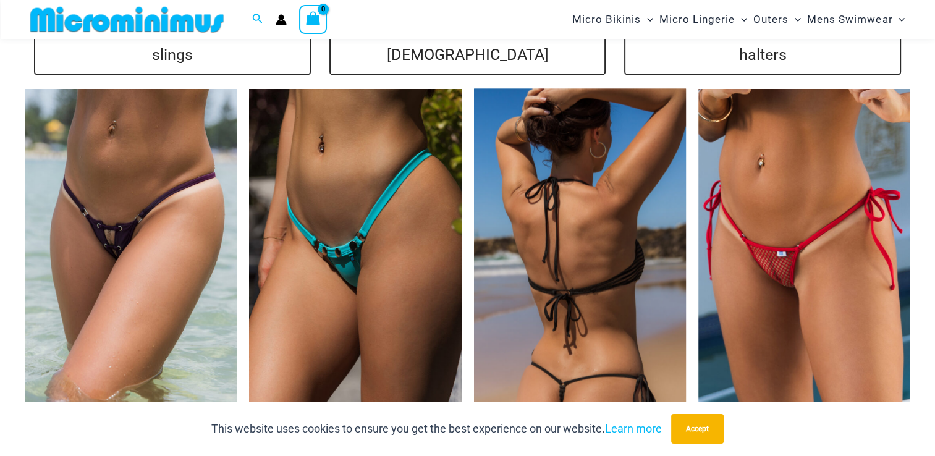 This screenshot has width=935, height=456. Describe the element at coordinates (580, 248) in the screenshot. I see `img: Tide Lines Black 350 Halter Top 480 Micro 01` at that location.